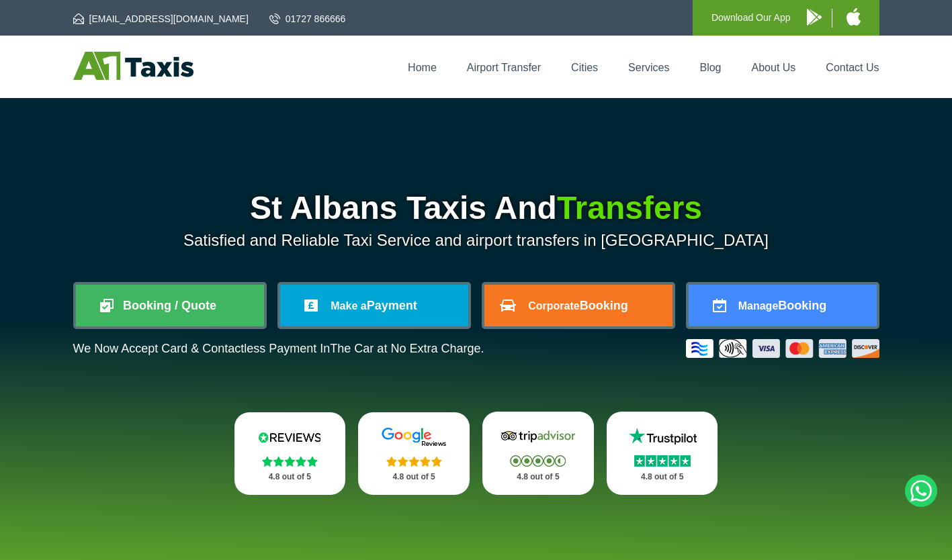 This screenshot has height=560, width=952. Describe the element at coordinates (308, 19) in the screenshot. I see `a: 01727 866666` at that location.